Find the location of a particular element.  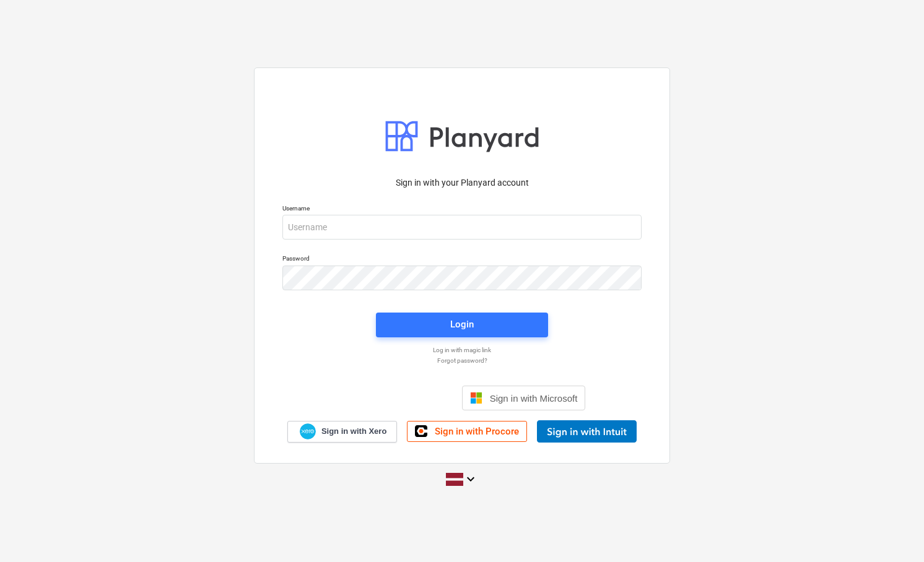

a: Sign in with Xero is located at coordinates (343, 431).